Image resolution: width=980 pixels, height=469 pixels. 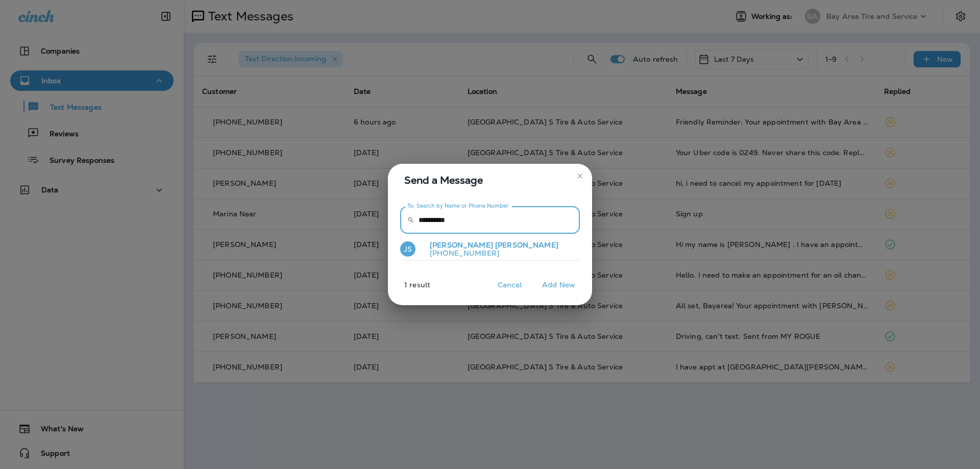 What do you see at coordinates (492, 181) in the screenshot?
I see `span: Send a Message` at bounding box center [492, 181].